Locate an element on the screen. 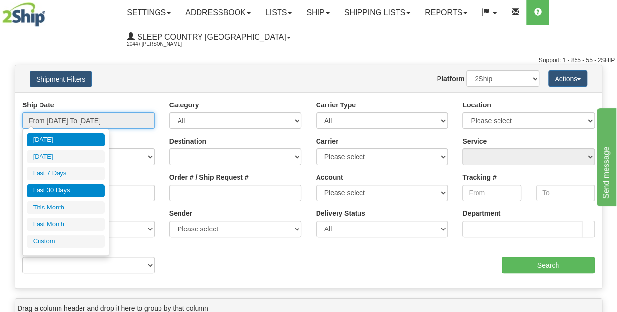 The image size is (617, 312). label: Department is located at coordinates (482, 213).